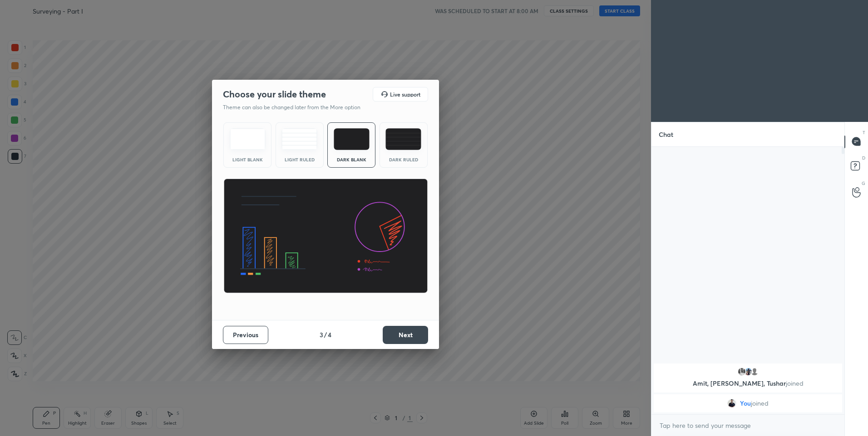  What do you see at coordinates (246, 335) in the screenshot?
I see `button: Previous` at bounding box center [246, 335].